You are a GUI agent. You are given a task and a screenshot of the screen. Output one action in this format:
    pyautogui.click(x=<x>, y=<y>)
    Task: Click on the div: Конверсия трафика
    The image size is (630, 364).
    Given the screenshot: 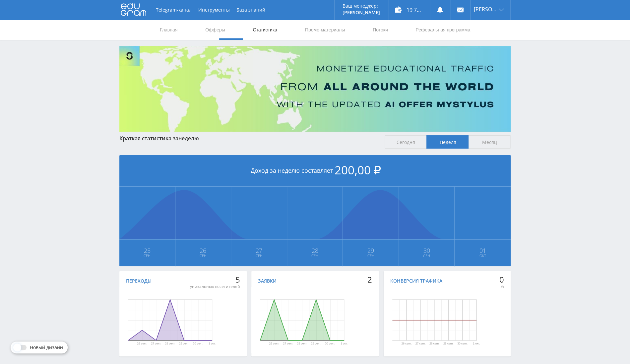 What is the action you would take?
    pyautogui.click(x=416, y=281)
    